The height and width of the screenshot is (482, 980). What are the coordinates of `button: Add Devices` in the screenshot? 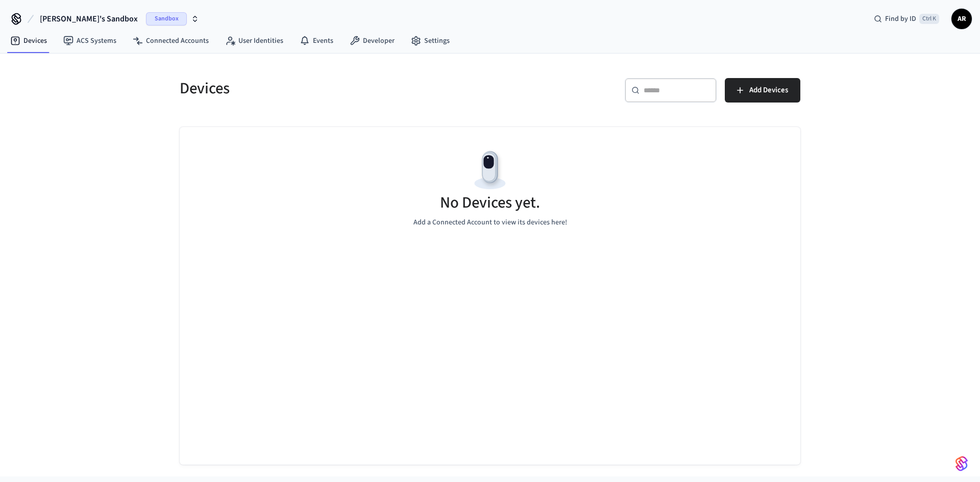 It's located at (762, 91).